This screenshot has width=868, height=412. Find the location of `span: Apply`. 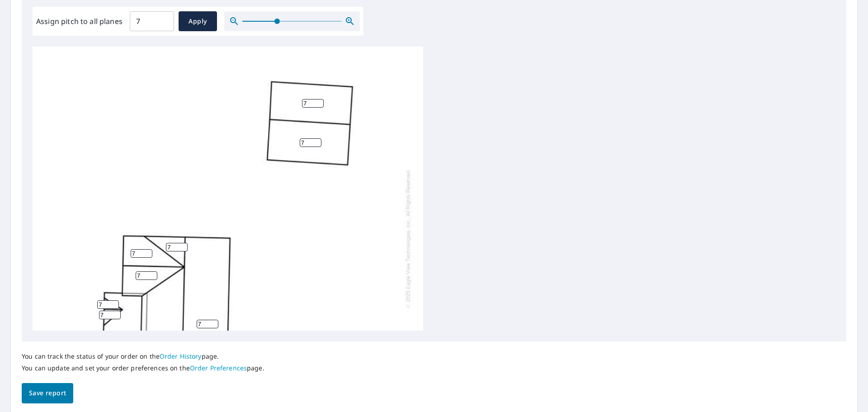

span: Apply is located at coordinates (198, 21).